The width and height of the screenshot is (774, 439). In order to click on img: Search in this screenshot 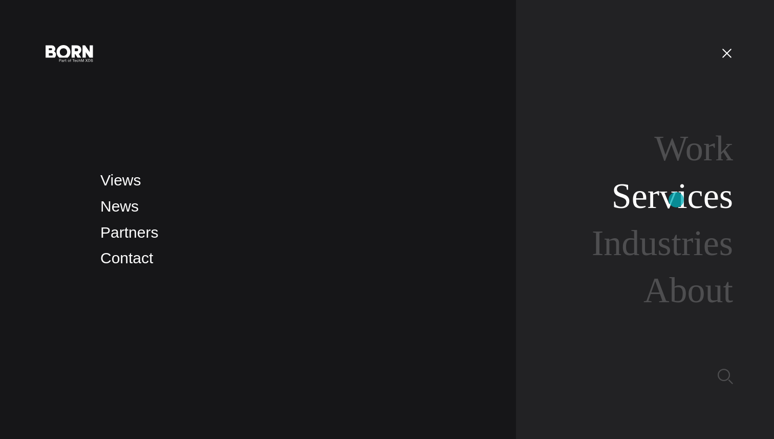, I will do `click(725, 376)`.